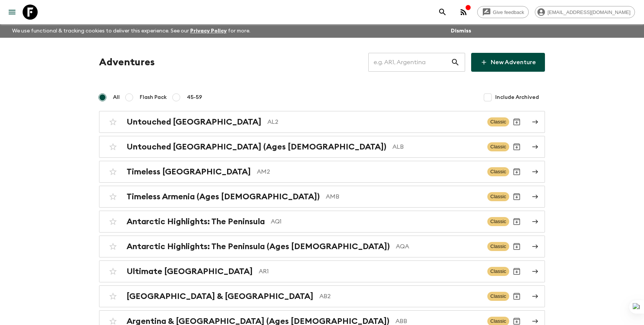  Describe the element at coordinates (375, 122) in the screenshot. I see `p: AL2` at that location.